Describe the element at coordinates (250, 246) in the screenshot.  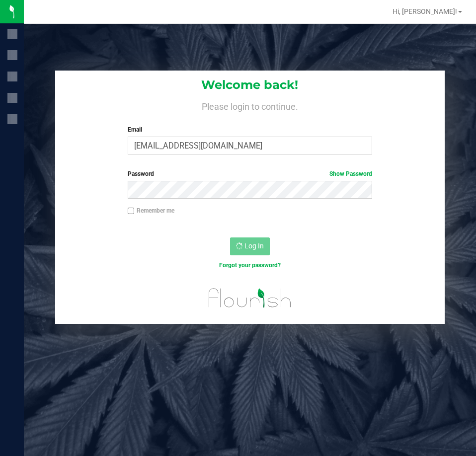
I see `button: Log In` at that location.